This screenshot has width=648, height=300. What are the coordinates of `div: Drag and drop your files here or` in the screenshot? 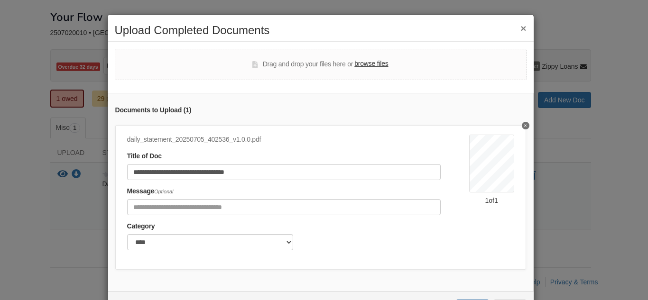 It's located at (320, 65).